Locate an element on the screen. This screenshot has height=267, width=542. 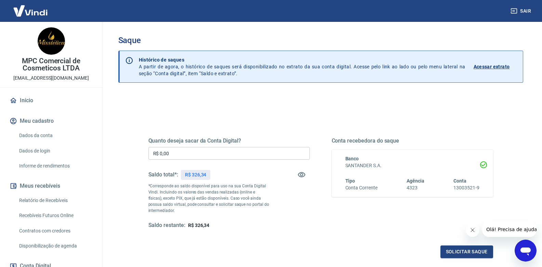
p: R$ 326,34 is located at coordinates (196, 175).